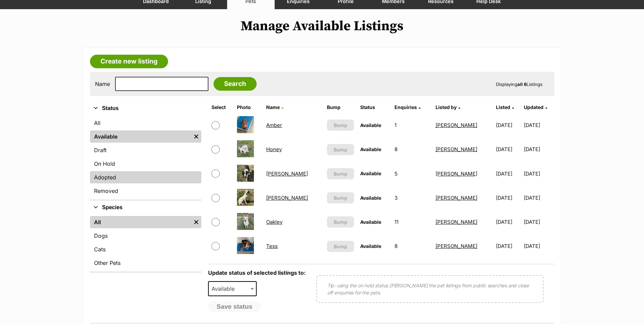 The width and height of the screenshot is (644, 324). Describe the element at coordinates (249, 107) in the screenshot. I see `th: Photo` at that location.